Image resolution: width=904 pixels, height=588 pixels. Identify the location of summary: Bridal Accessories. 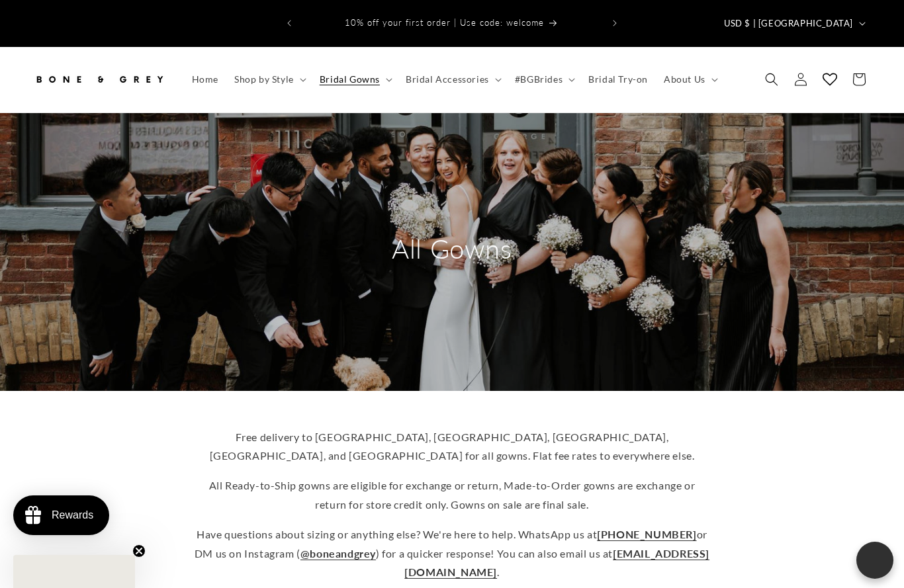
(452, 79).